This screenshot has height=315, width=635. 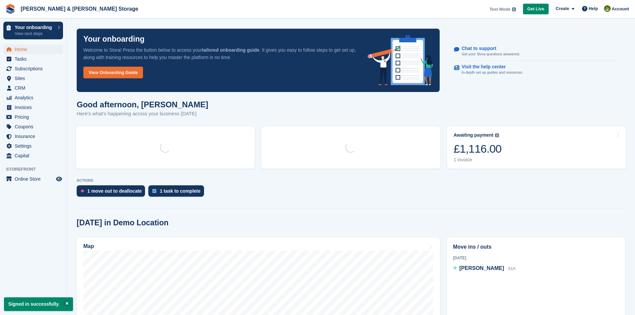 I want to click on img: move_outs_to_deallocate_icon-f764333ba52eb49d3ac5e1228854f67142a1ed5810a6f6cc68b1a99e826820c5.svg, so click(x=82, y=191).